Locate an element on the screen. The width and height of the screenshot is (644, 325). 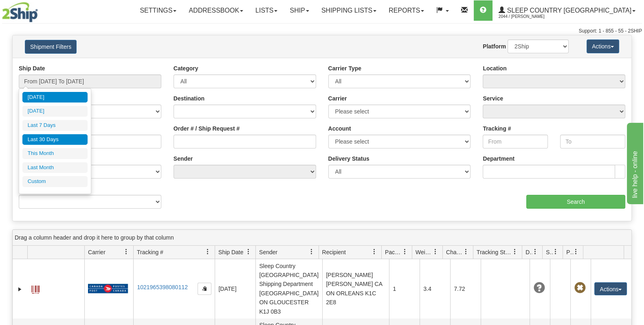
span: Pickup Status is located at coordinates (569, 252).